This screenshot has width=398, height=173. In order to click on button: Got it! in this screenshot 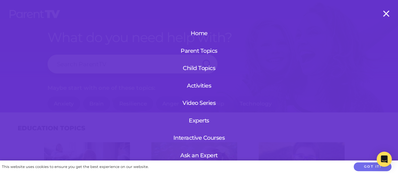, I will do `click(372, 167)`.